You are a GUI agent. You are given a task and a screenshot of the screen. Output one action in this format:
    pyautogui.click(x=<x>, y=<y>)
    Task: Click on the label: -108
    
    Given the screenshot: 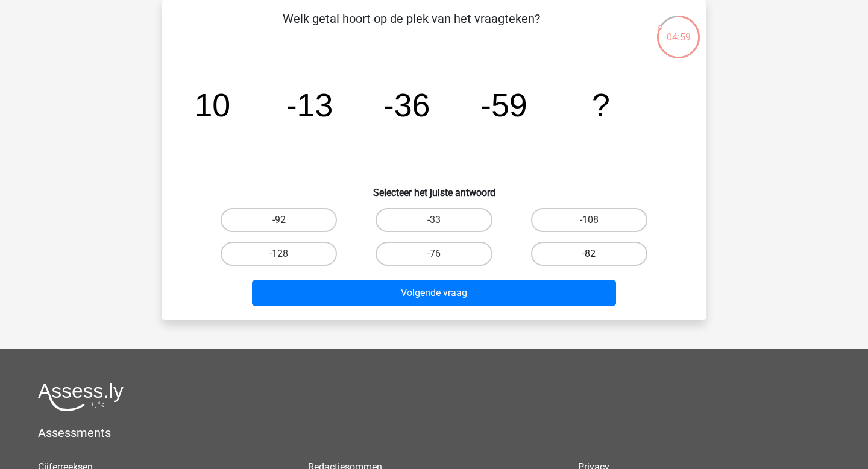 What is the action you would take?
    pyautogui.click(x=589, y=220)
    